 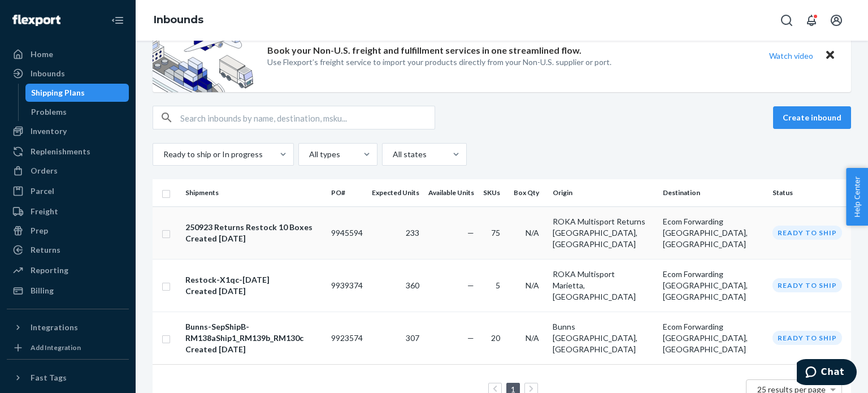 I want to click on div: Integrations, so click(x=54, y=328).